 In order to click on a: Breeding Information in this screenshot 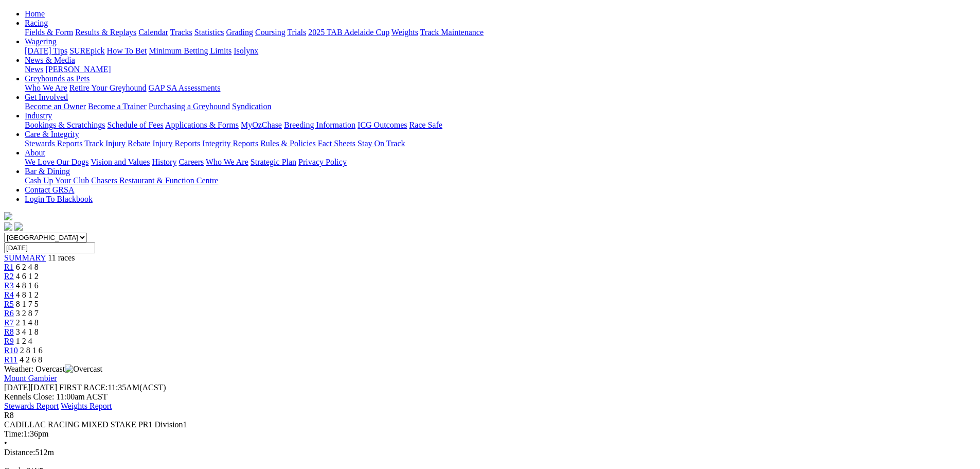, I will do `click(320, 124)`.